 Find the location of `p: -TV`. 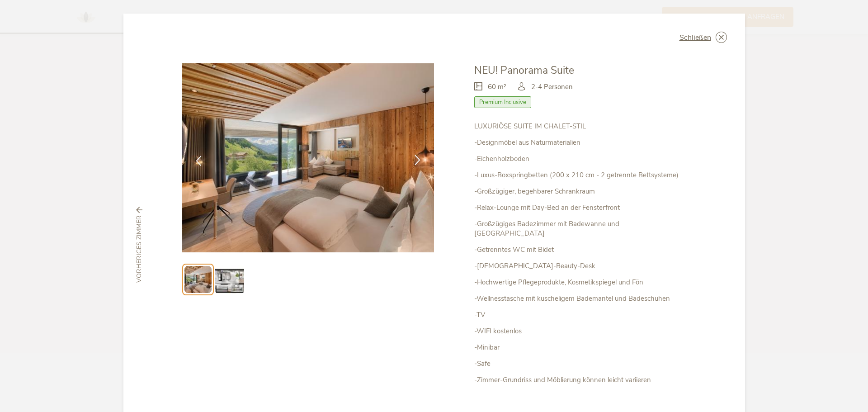

p: -TV is located at coordinates (580, 315).